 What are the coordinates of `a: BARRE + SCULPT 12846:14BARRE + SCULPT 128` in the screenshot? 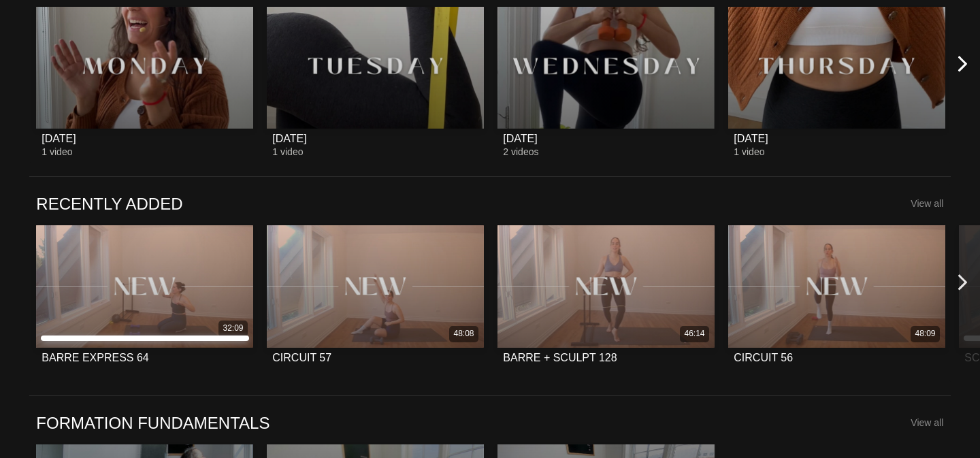 It's located at (606, 300).